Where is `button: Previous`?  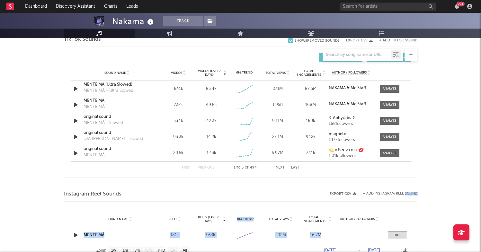 button: Previous is located at coordinates (206, 168).